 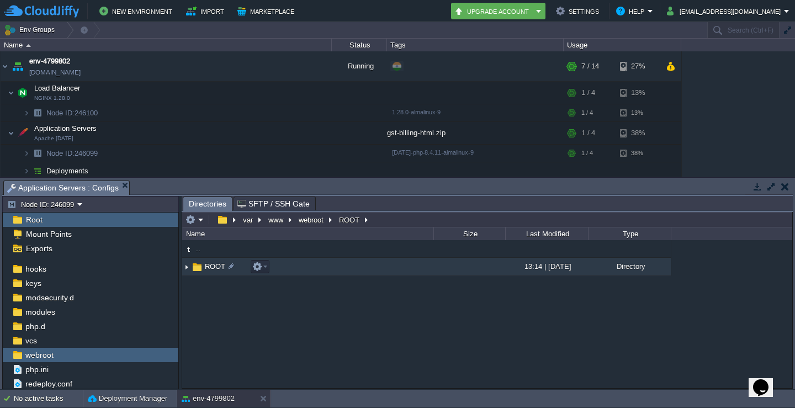 What do you see at coordinates (35, 326) in the screenshot?
I see `a: php.d` at bounding box center [35, 326].